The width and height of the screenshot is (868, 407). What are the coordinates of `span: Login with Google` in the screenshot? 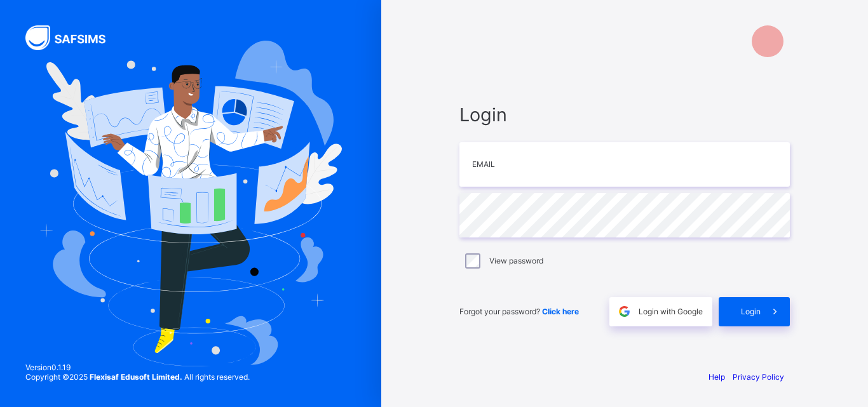 It's located at (671, 311).